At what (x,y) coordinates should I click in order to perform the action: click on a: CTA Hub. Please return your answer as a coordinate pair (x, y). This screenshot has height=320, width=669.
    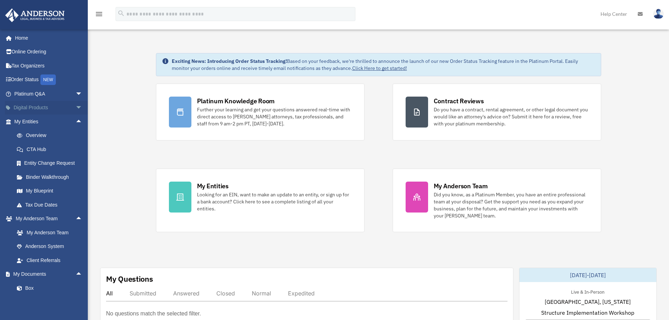
    Looking at the image, I should click on (51, 149).